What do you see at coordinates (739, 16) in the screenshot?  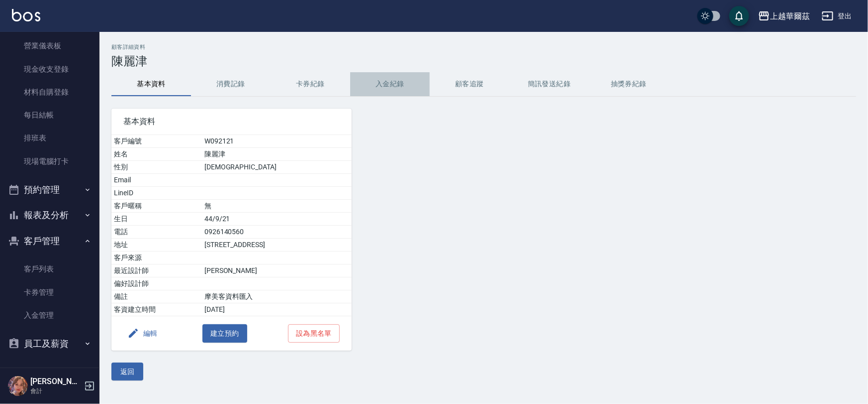 I see `button: save` at bounding box center [739, 16].